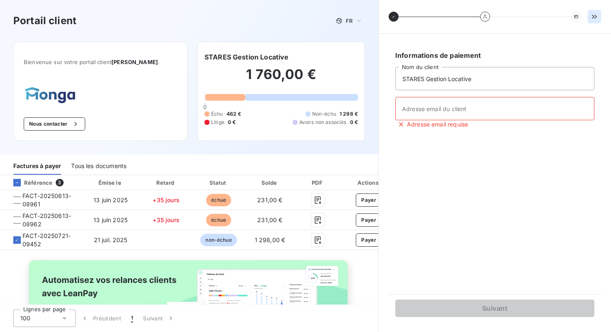 Image resolution: width=611 pixels, height=332 pixels. Describe the element at coordinates (49, 240) in the screenshot. I see `span: FACT-20250721-09452` at that location.